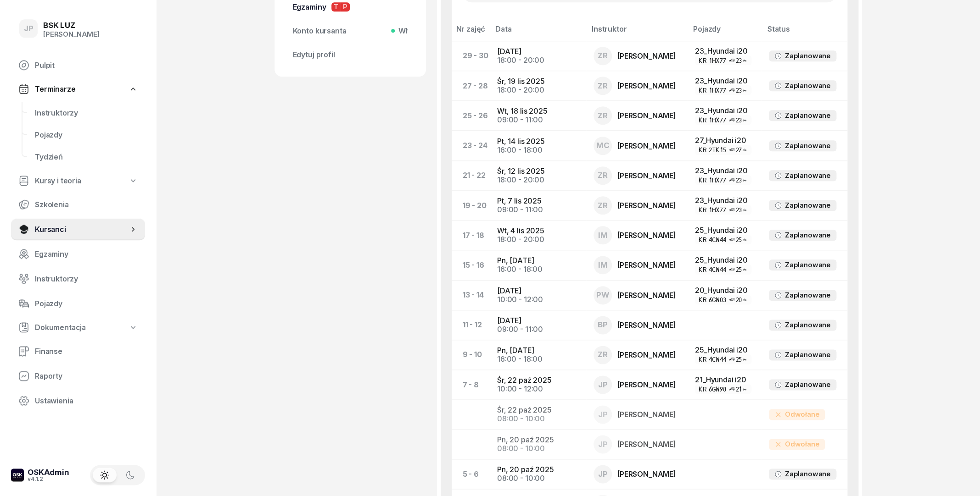 The image size is (980, 496). Describe the element at coordinates (538, 86) in the screenshot. I see `td: Śr, 19 lis 2025` at that location.